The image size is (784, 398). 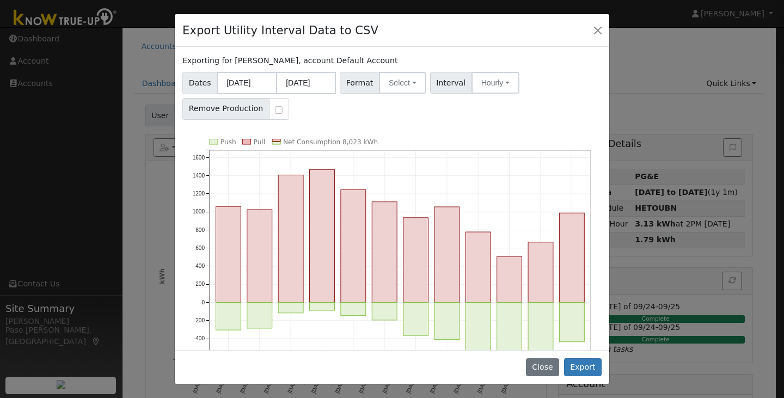 What do you see at coordinates (582, 367) in the screenshot?
I see `button: Export` at bounding box center [582, 367].